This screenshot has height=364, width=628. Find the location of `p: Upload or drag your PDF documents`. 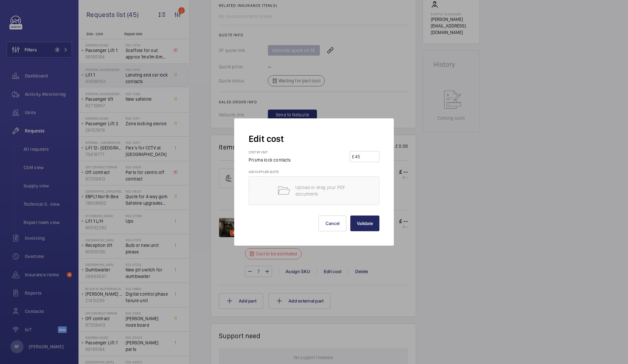

p: Upload or drag your PDF documents is located at coordinates (323, 191).